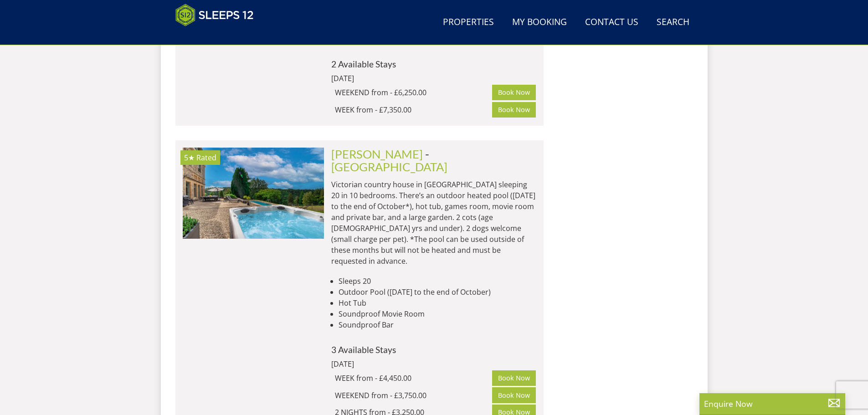 The height and width of the screenshot is (415, 868). I want to click on a: 5★ Rated, so click(253, 193).